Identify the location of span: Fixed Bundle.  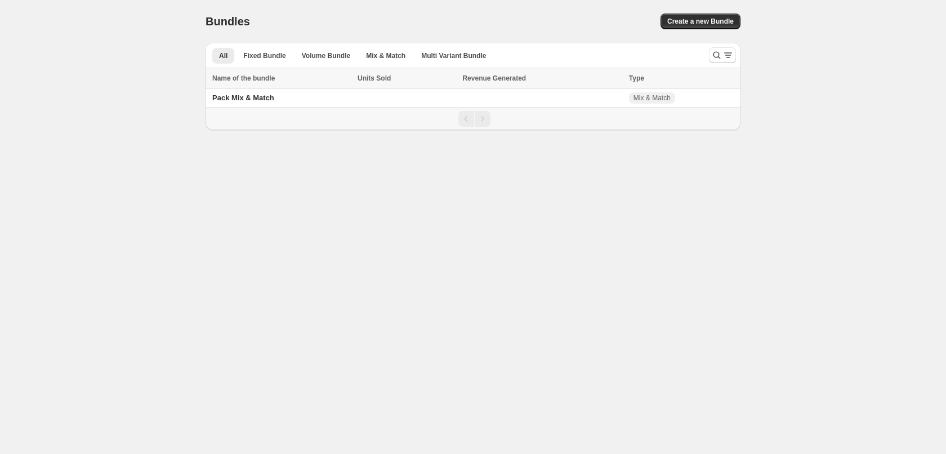
(264, 56).